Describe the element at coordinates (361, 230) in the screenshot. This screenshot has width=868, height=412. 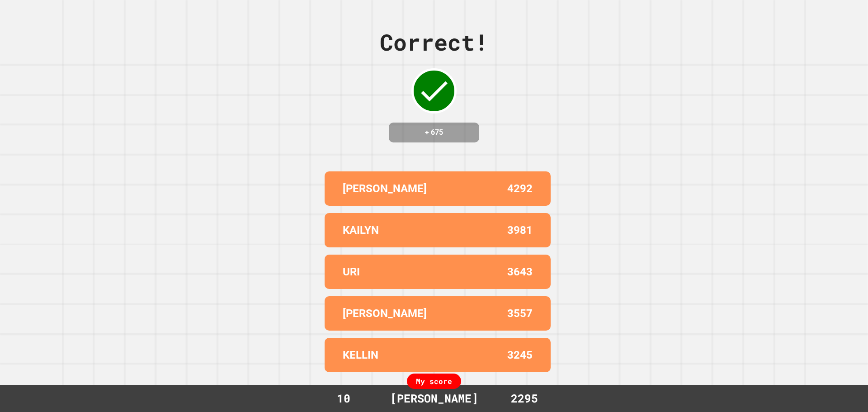
I see `p: KAILYN` at that location.